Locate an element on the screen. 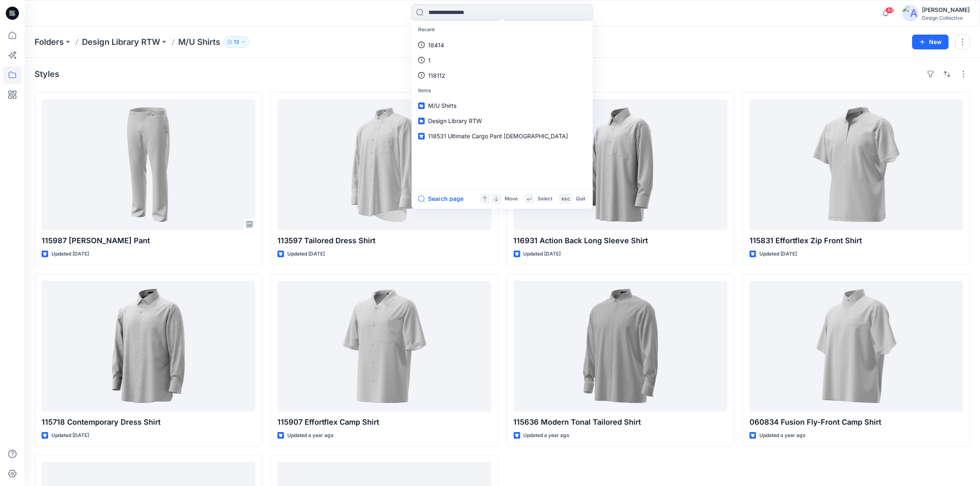 The height and width of the screenshot is (486, 980). a: 1 is located at coordinates (502, 60).